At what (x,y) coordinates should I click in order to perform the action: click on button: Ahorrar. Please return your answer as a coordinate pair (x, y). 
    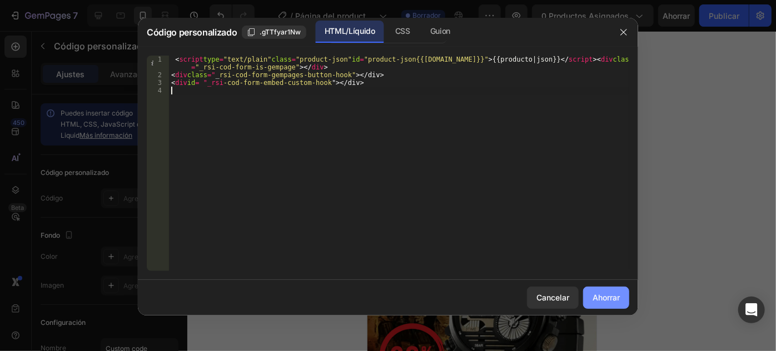
    Looking at the image, I should click on (606, 298).